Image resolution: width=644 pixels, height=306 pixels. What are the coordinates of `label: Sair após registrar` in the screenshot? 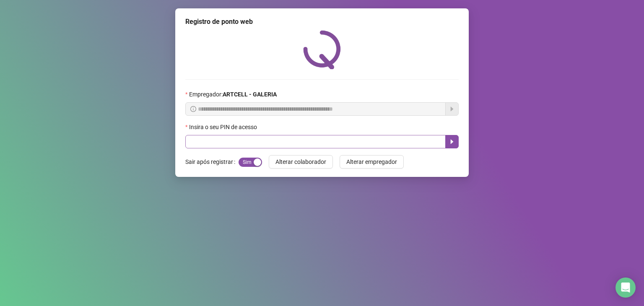 It's located at (212, 162).